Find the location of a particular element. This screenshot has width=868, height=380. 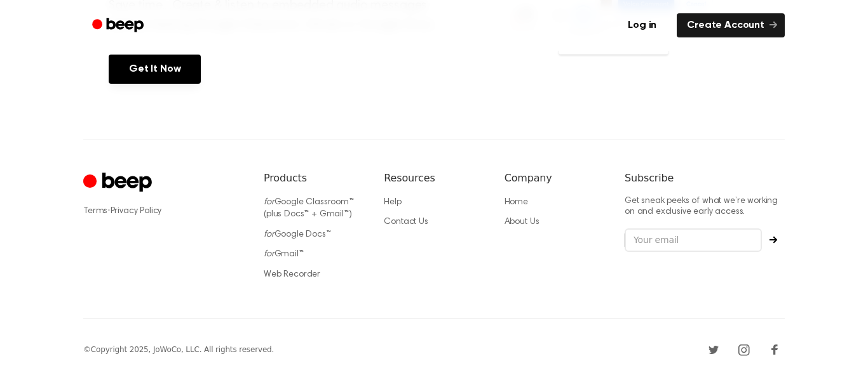

a: forGoogle Classroom™ (plus Docs™ + Gmail™) is located at coordinates (308, 209).